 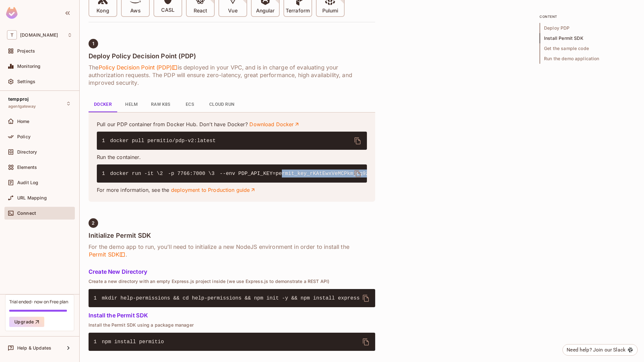 What do you see at coordinates (232, 236) in the screenshot?
I see `h4: Initialize Permit SDK` at bounding box center [232, 236].